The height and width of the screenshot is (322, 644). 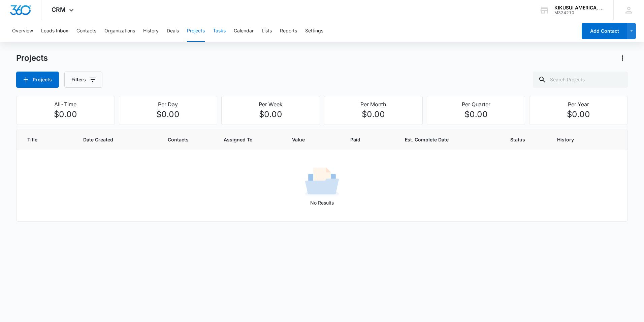 What do you see at coordinates (526, 139) in the screenshot?
I see `span: Status` at bounding box center [526, 139].